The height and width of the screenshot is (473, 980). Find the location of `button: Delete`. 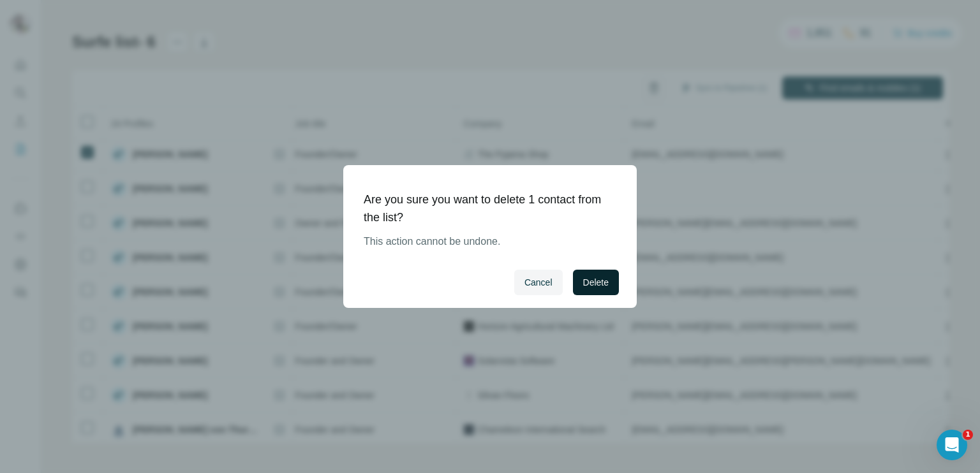

button: Delete is located at coordinates (596, 282).